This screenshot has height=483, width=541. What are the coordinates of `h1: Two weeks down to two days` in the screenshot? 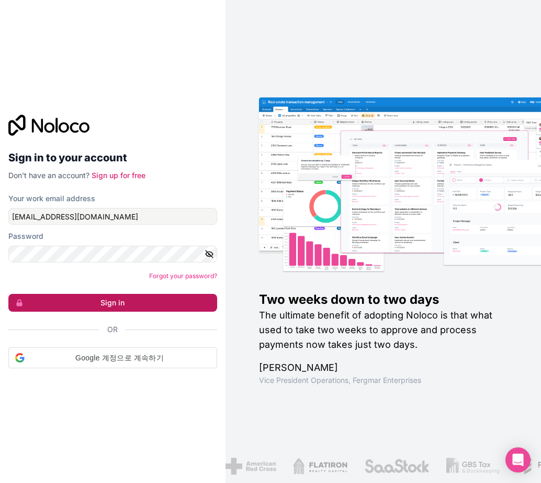 It's located at (383, 300).